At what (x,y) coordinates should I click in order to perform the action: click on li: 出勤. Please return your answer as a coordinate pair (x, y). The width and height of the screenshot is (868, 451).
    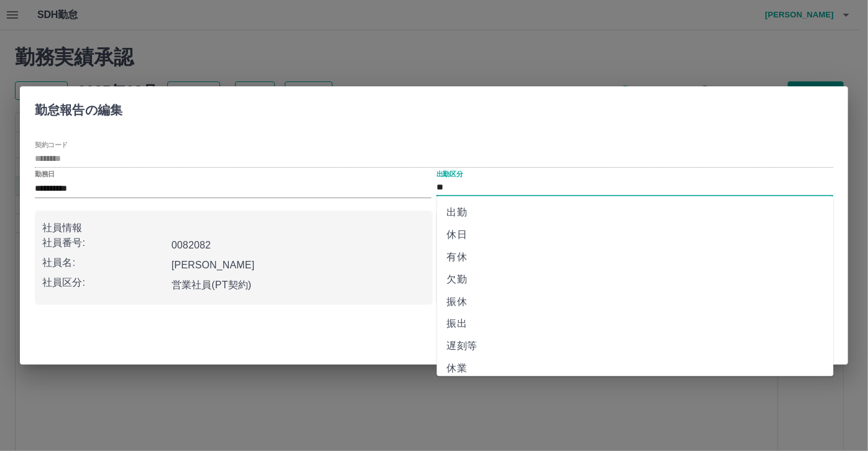
    Looking at the image, I should click on (635, 212).